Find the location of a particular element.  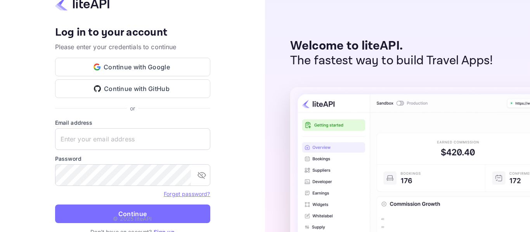

label: Password is located at coordinates (133, 159).